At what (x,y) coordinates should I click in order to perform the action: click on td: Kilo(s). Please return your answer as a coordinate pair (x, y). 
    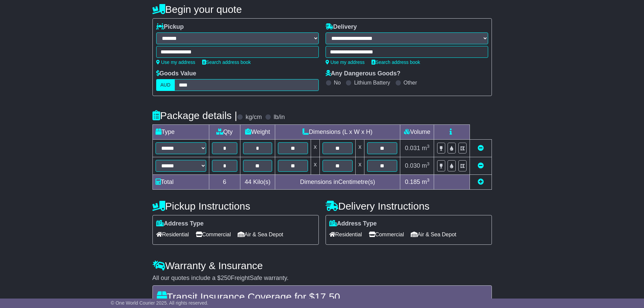
    Looking at the image, I should click on (257, 182).